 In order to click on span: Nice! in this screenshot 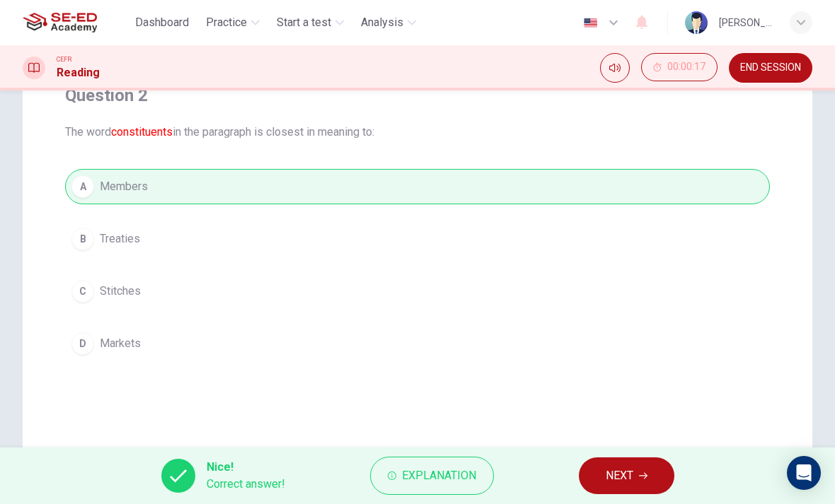, I will do `click(246, 468)`.